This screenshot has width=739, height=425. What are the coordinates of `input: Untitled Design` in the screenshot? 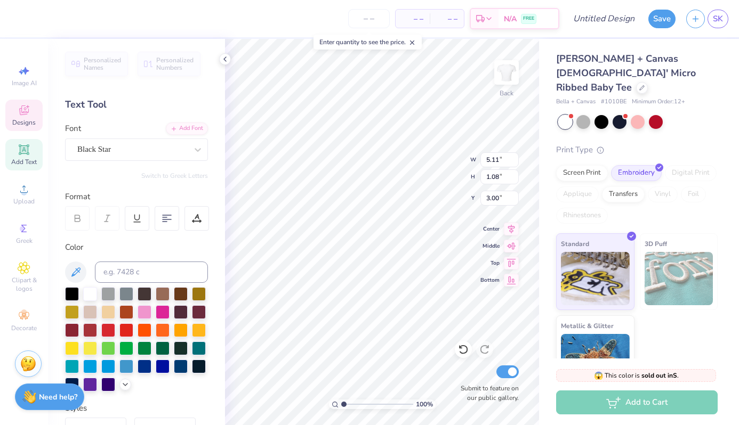 It's located at (603, 19).